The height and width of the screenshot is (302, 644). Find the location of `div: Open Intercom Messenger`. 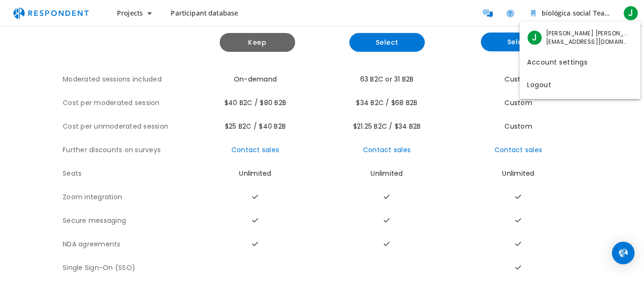

div: Open Intercom Messenger is located at coordinates (623, 253).